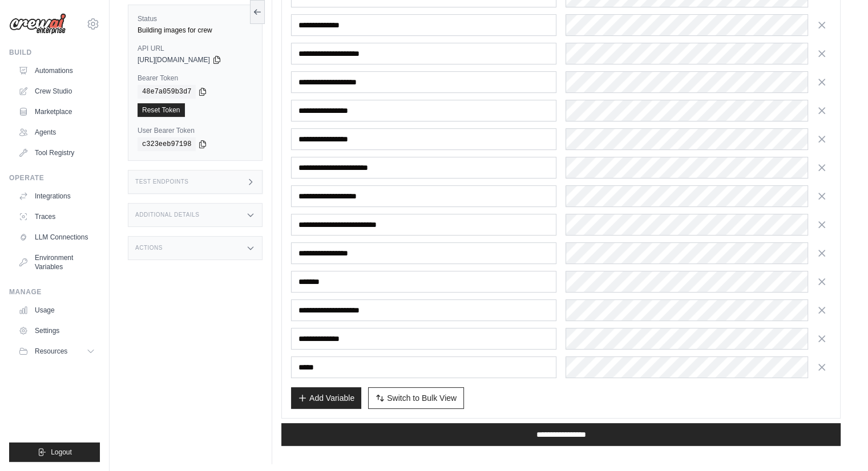 The image size is (868, 471). What do you see at coordinates (195, 48) in the screenshot?
I see `label: API URL` at bounding box center [195, 48].